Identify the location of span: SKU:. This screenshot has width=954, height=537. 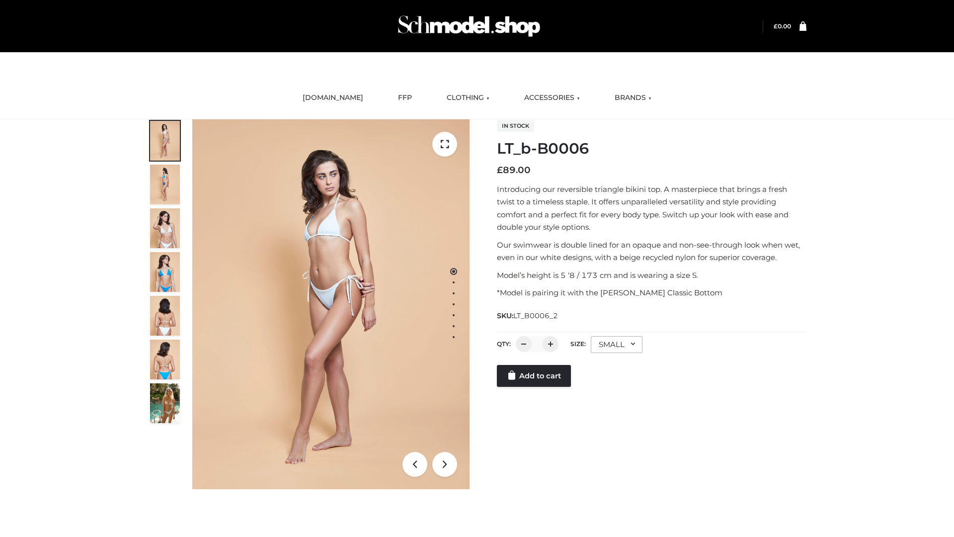
(528, 316).